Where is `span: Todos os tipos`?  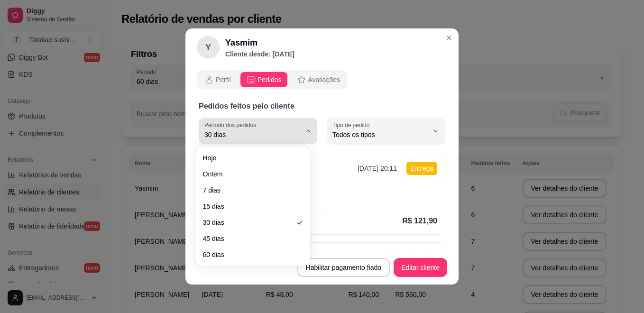 span: Todos os tipos is located at coordinates (381, 134).